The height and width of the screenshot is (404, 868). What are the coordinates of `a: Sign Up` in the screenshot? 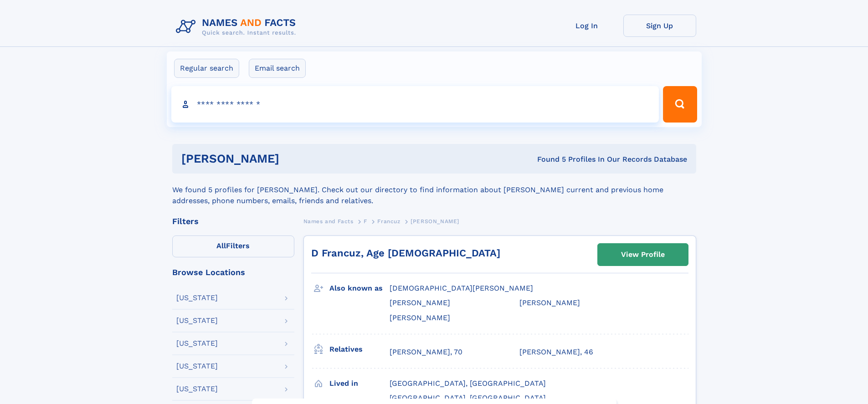 It's located at (660, 25).